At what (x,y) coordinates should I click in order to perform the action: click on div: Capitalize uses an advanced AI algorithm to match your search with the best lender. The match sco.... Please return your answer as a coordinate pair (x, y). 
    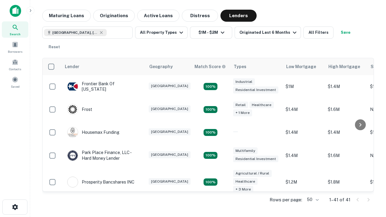
    Looking at the image, I should click on (210, 67).